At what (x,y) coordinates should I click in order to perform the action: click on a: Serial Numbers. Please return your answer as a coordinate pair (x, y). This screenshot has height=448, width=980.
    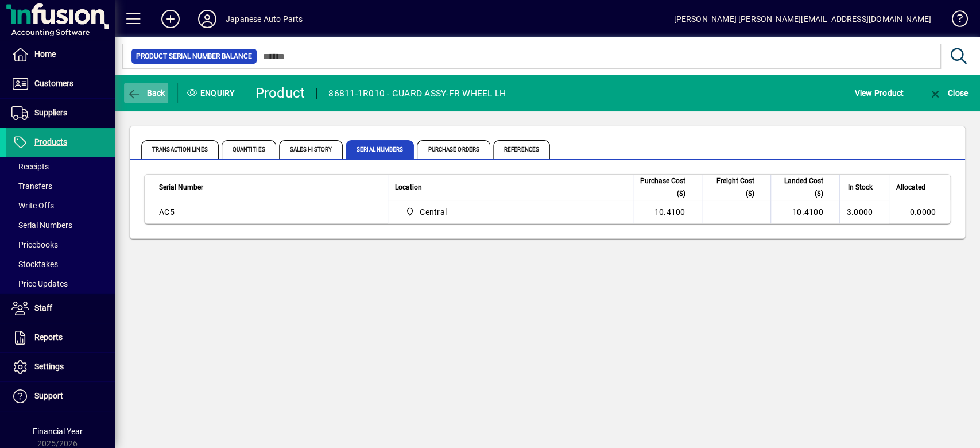
    Looking at the image, I should click on (60, 225).